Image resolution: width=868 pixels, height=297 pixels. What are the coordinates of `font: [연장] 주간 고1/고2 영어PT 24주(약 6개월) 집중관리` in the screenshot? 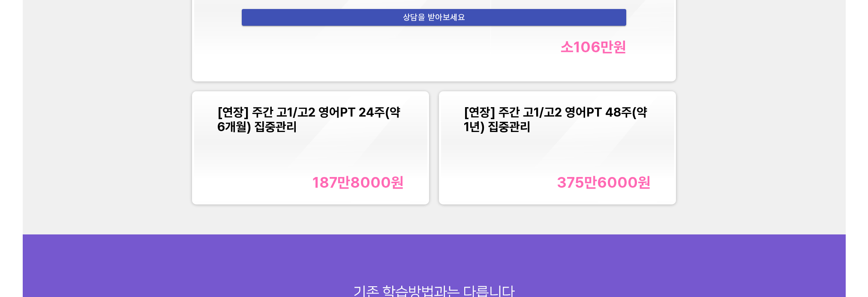 It's located at (309, 120).